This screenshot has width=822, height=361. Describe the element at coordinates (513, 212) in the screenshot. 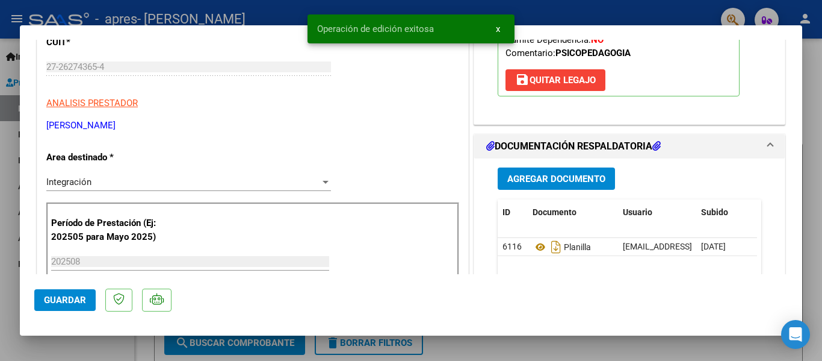

I see `datatable-header-cell: ID` at that location.